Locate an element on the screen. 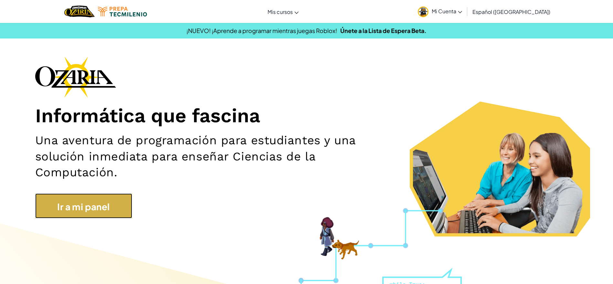  font: Informática que fascina is located at coordinates (148, 115).